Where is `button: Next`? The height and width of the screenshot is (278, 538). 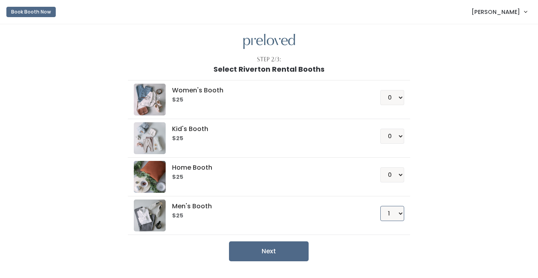 button: Next is located at coordinates (269, 251).